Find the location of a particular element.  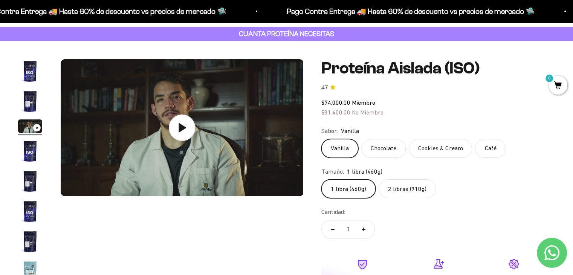

button: Ir al artículo 2 is located at coordinates (30, 102).